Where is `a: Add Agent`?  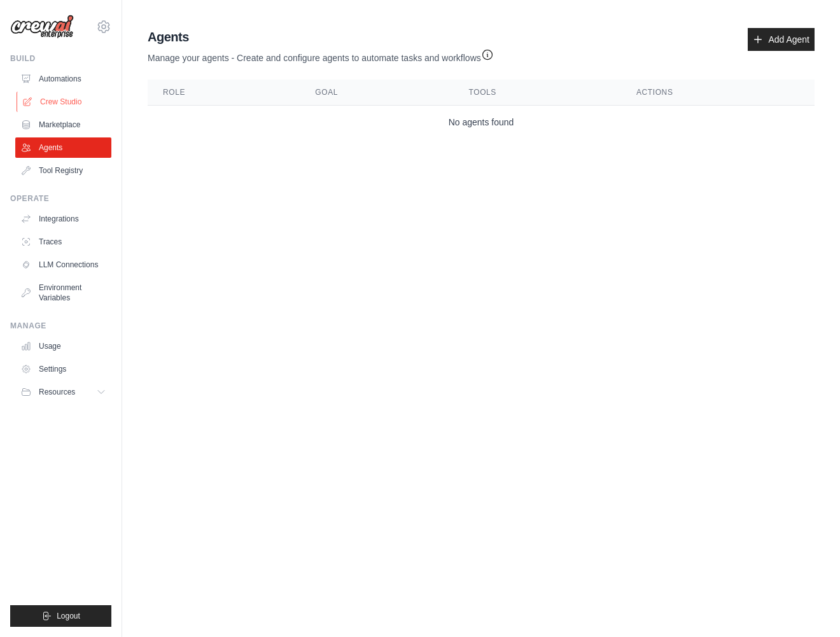 a: Add Agent is located at coordinates (780, 39).